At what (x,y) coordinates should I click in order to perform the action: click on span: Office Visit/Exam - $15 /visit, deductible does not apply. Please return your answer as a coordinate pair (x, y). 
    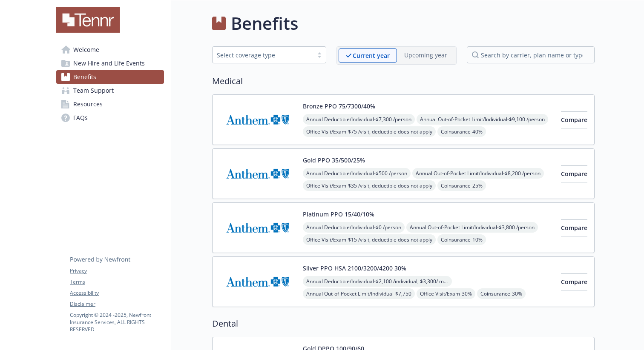
    Looking at the image, I should click on (369, 240).